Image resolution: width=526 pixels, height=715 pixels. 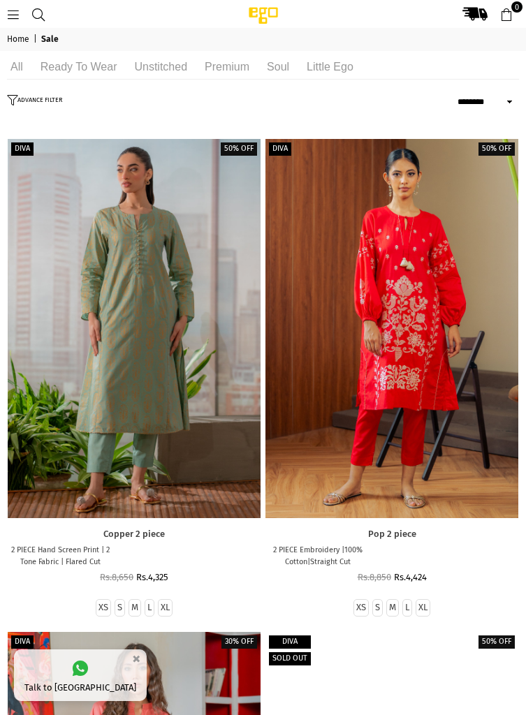 What do you see at coordinates (278, 67) in the screenshot?
I see `li: Soul` at bounding box center [278, 67].